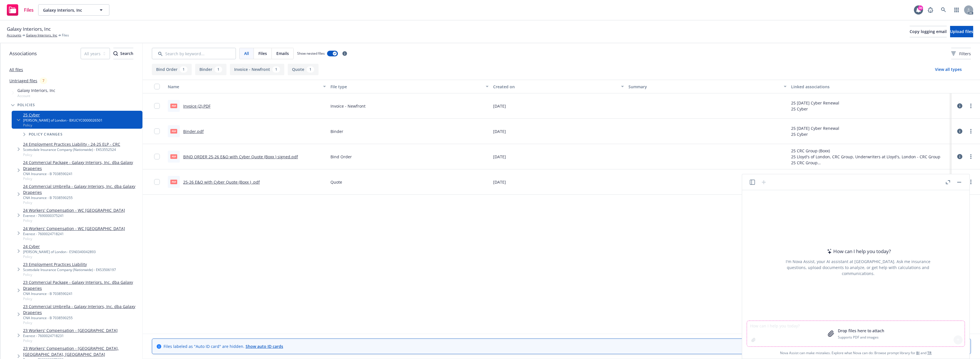  Describe the element at coordinates (194, 131) in the screenshot. I see `a: Binder.pdf` at that location.